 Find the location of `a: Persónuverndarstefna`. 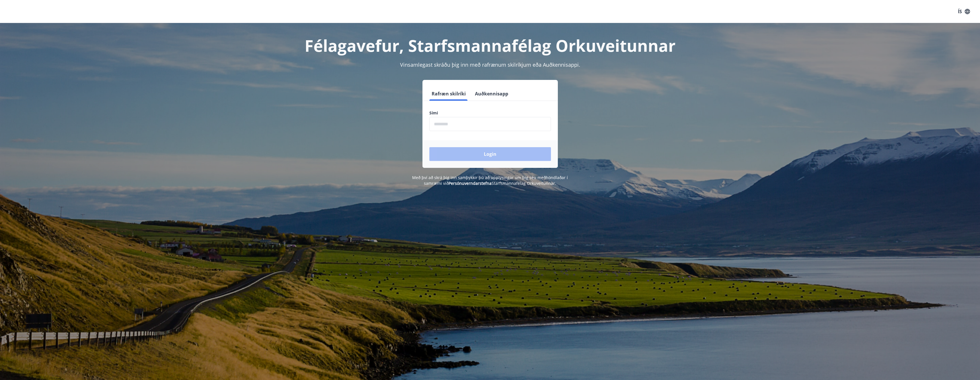

a: Persónuverndarstefna is located at coordinates (470, 183).